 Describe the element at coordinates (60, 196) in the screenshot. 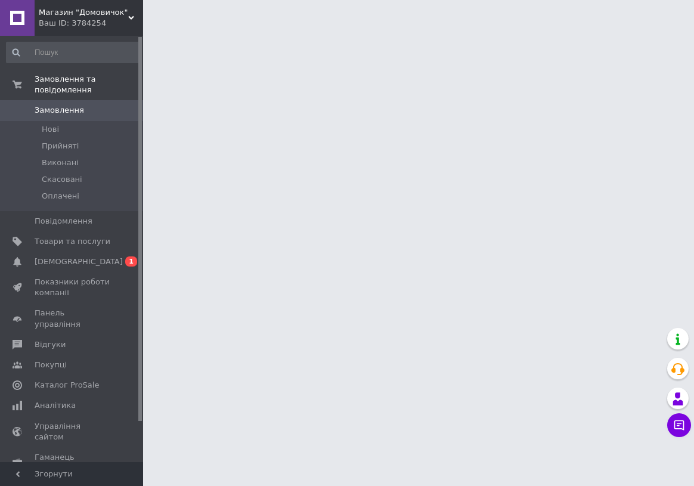

I see `span: Оплачені` at that location.